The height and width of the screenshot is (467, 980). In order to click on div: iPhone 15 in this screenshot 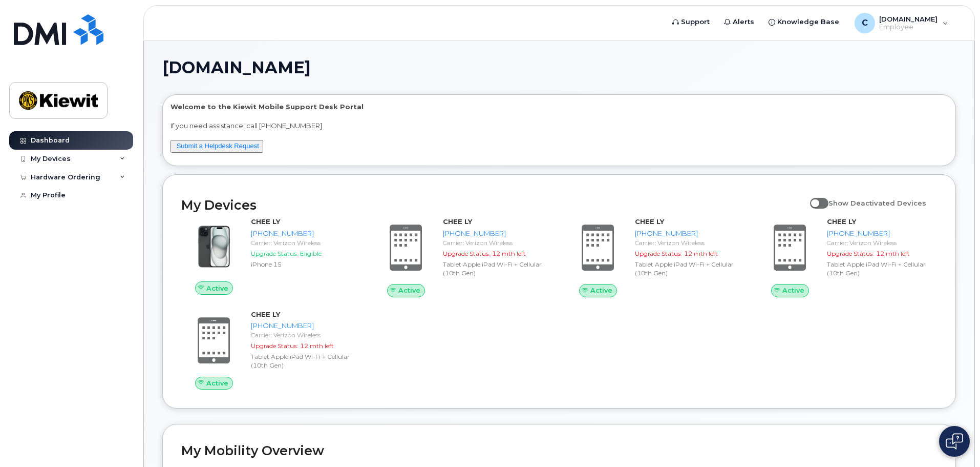, I will do `click(303, 264)`.